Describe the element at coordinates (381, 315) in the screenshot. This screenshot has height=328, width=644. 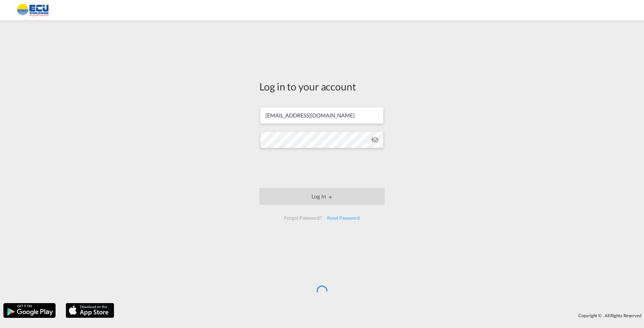
I see `div: Copyright © . All Rights Reserved` at that location.